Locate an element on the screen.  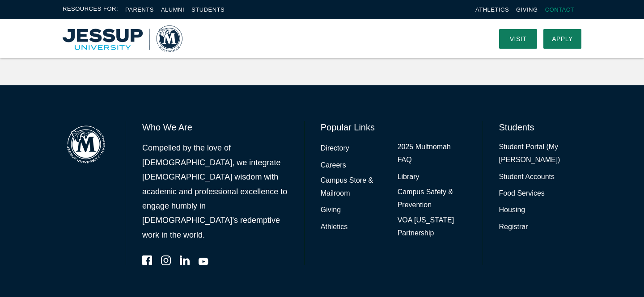
a: Directory is located at coordinates (335, 148).